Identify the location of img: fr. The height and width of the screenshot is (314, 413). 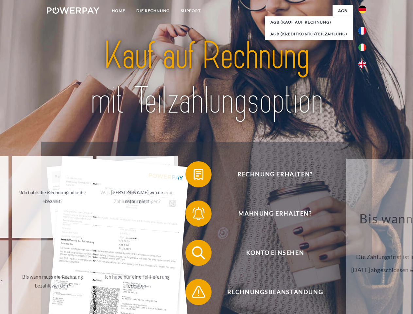
(362, 31).